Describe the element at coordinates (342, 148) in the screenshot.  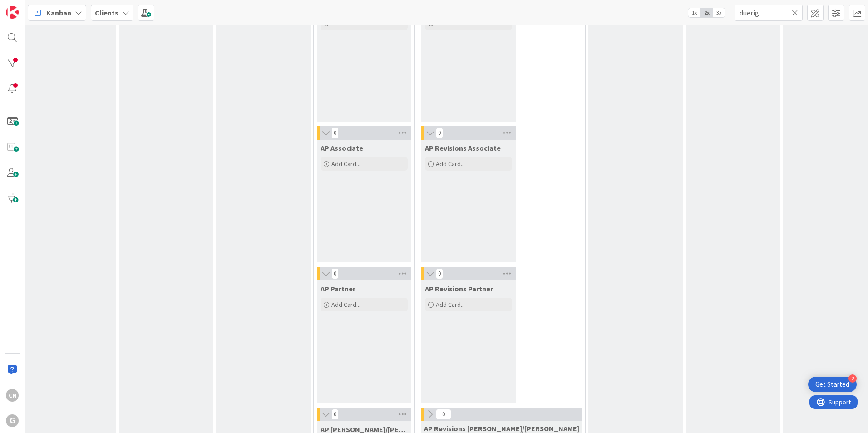
I see `span: AP Associate` at that location.